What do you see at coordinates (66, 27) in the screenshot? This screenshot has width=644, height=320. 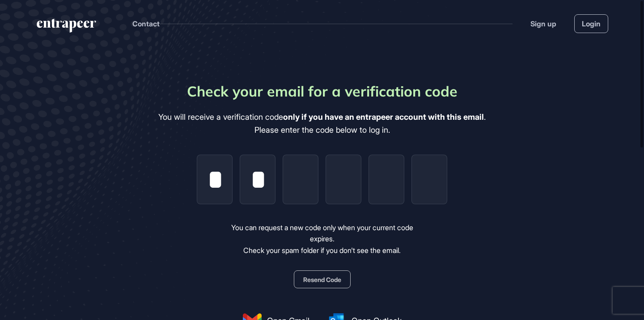 I see `a: entrapeer-logo` at bounding box center [66, 27].